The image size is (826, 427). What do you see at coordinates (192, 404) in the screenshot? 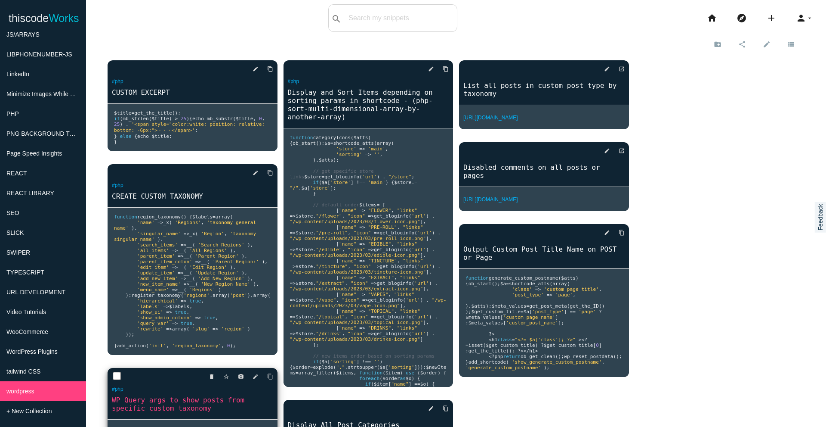
I see `a: WP_Query args to show posts from specific custom taxonomy` at bounding box center [192, 404].